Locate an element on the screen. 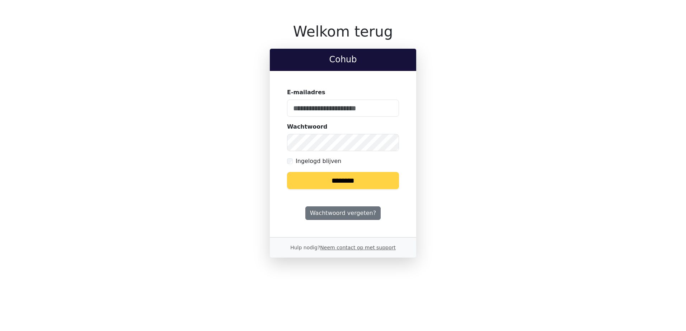 The width and height of the screenshot is (686, 331). label: E-mailadres is located at coordinates (306, 93).